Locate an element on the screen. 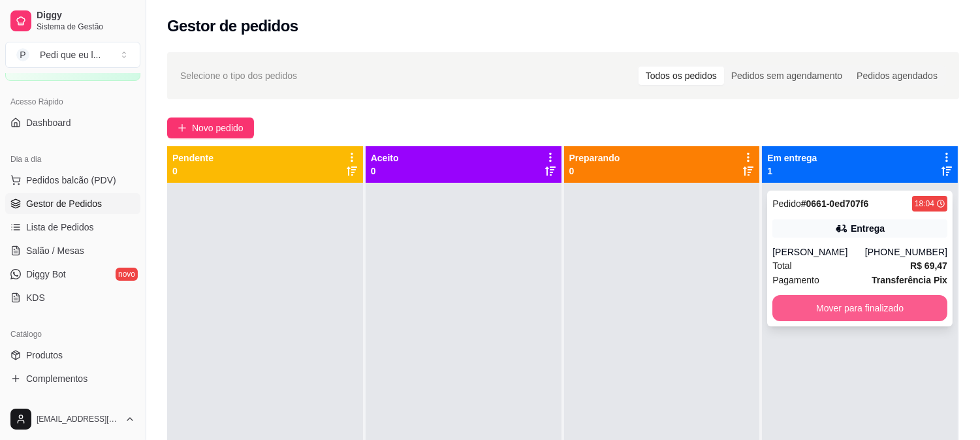 This screenshot has width=980, height=440. p: Pendente is located at coordinates (192, 158).